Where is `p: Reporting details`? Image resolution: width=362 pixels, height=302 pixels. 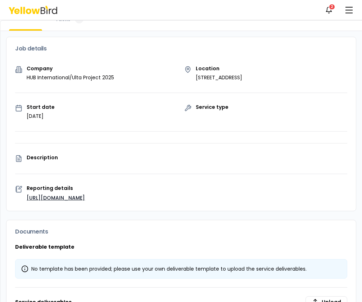 p: Reporting details is located at coordinates (187, 188).